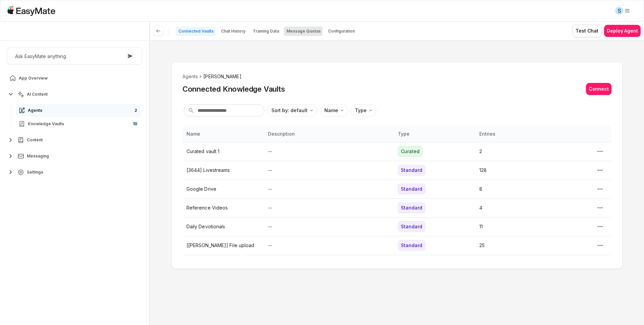 The image size is (644, 325). I want to click on p: 11, so click(516, 227).